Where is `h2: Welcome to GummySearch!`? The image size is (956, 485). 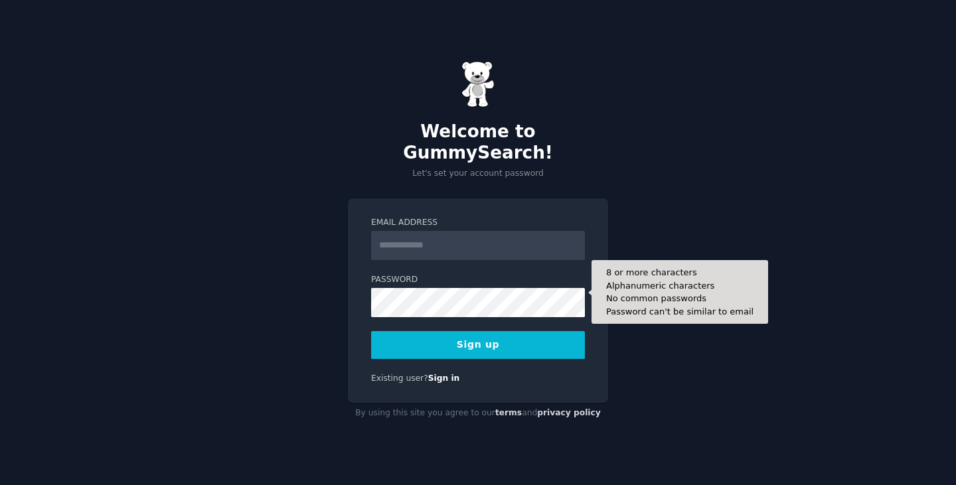
h2: Welcome to GummySearch! is located at coordinates (478, 142).